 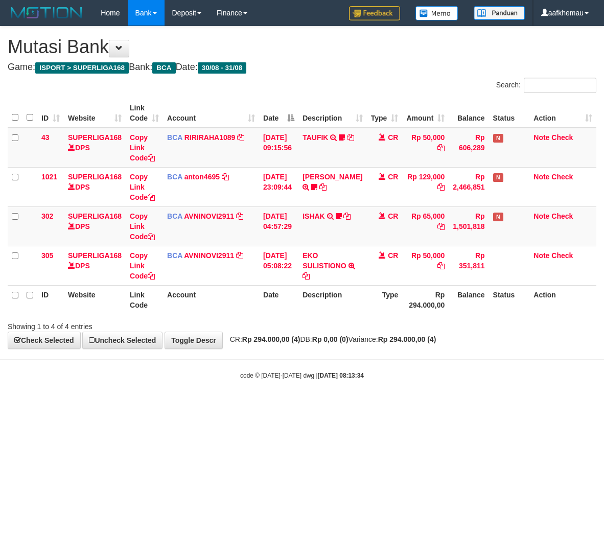 What do you see at coordinates (332, 300) in the screenshot?
I see `th: Description` at bounding box center [332, 300].